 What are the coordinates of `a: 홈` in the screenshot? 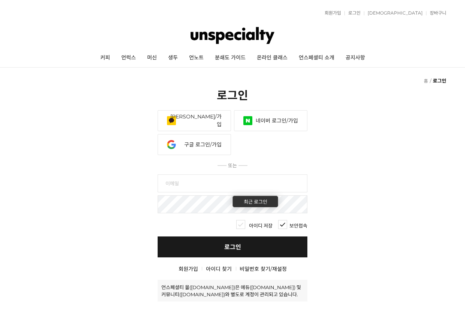 It's located at (425, 81).